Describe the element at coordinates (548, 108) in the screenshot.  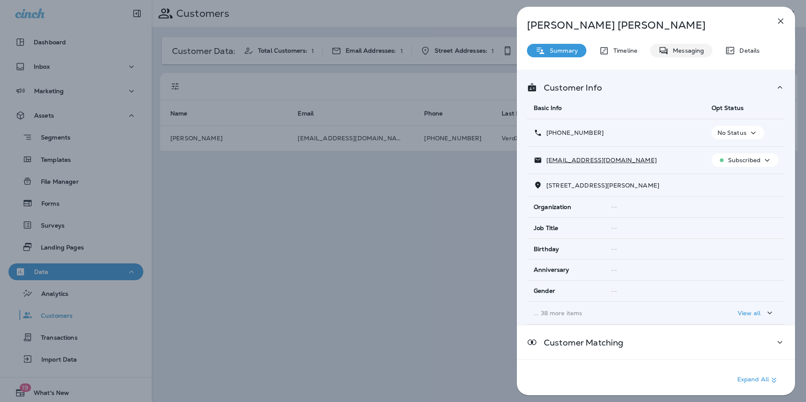
I see `span: Basic Info` at that location.